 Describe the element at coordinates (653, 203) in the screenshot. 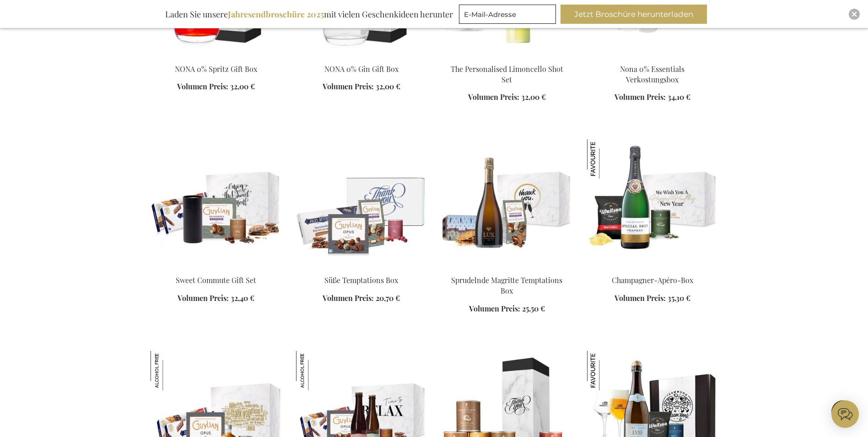

I see `img: Champagne Apéro Box` at that location.